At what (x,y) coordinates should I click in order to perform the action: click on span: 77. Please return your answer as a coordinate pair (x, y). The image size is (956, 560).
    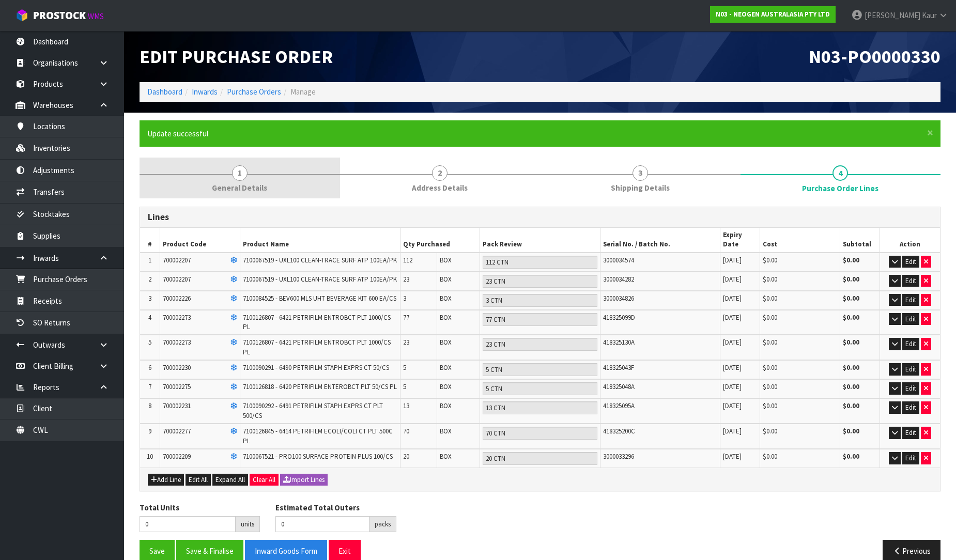
    Looking at the image, I should click on (407, 317).